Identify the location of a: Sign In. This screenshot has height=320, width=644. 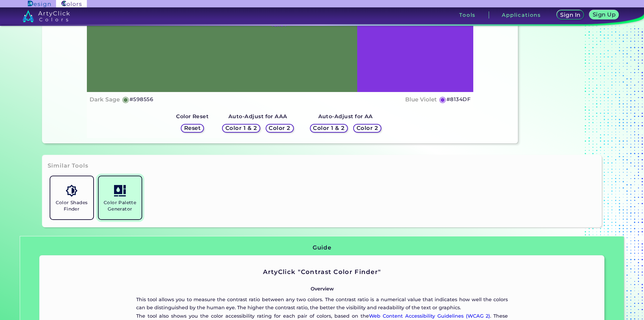
(571, 15).